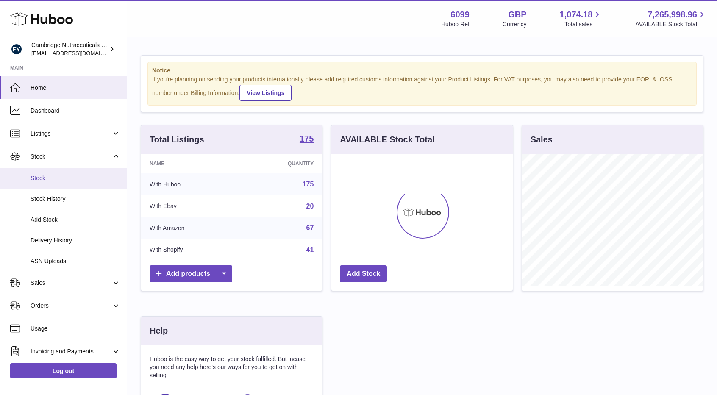  What do you see at coordinates (542, 139) in the screenshot?
I see `h3: Sales` at bounding box center [542, 139].